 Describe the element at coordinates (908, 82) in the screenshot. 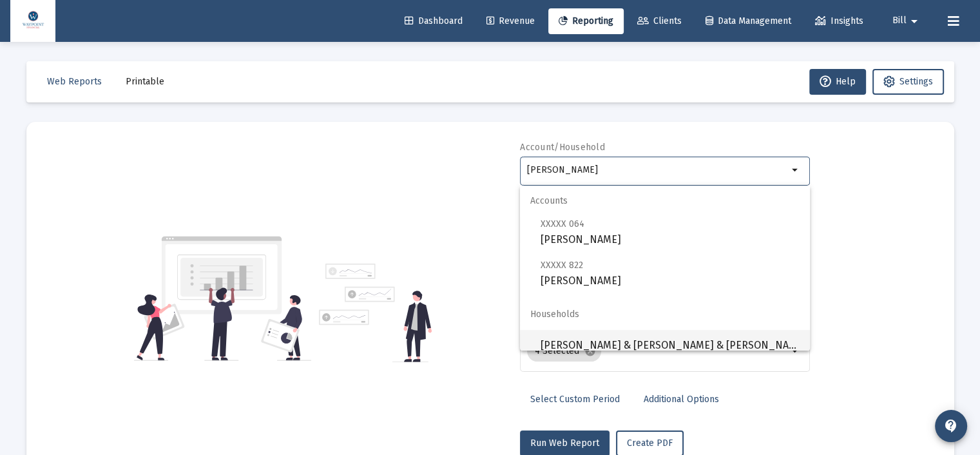

I see `button: Settings` at that location.